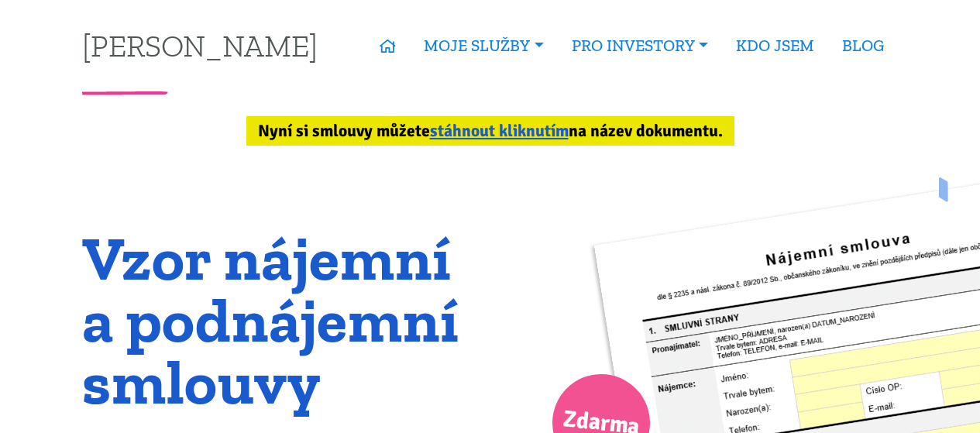 This screenshot has width=980, height=433. Describe the element at coordinates (499, 131) in the screenshot. I see `a: stáhnout kliknutím` at that location.